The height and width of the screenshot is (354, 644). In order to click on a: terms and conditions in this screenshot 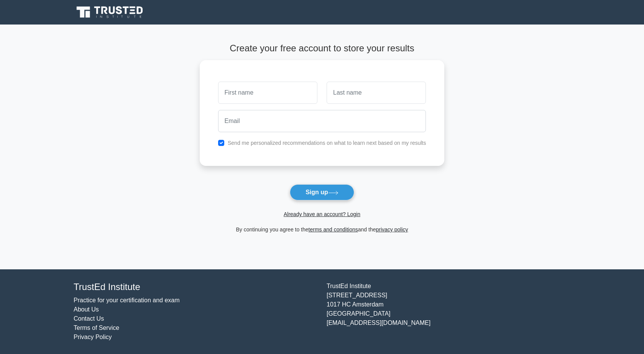, I will do `click(333, 229)`.